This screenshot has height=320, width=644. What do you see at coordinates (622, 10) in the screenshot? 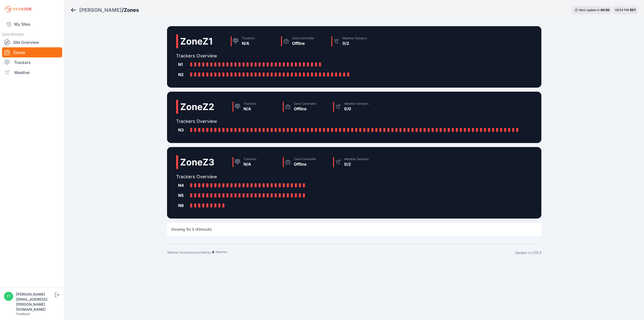
I see `span: 06:54 PM` at bounding box center [622, 10].